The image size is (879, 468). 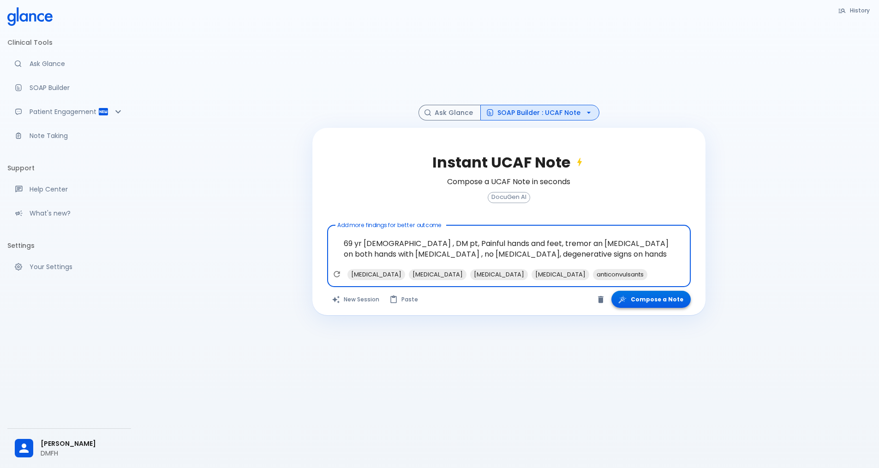 I want to click on button: Refresh suggestions, so click(x=337, y=274).